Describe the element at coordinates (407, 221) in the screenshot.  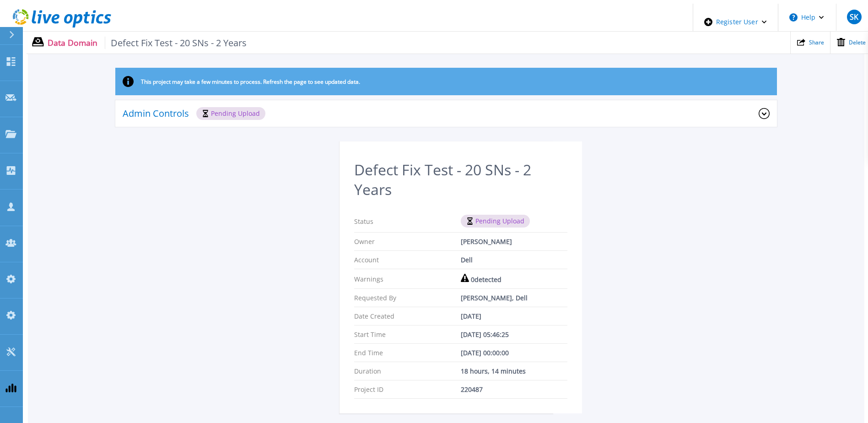
I see `p: Status` at that location.